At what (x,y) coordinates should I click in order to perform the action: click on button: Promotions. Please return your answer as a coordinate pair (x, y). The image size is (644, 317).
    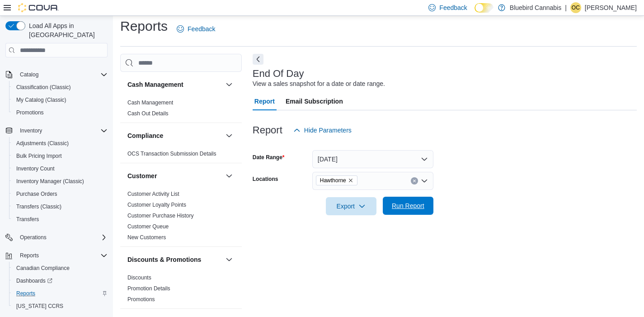
    Looking at the image, I should click on (60, 112).